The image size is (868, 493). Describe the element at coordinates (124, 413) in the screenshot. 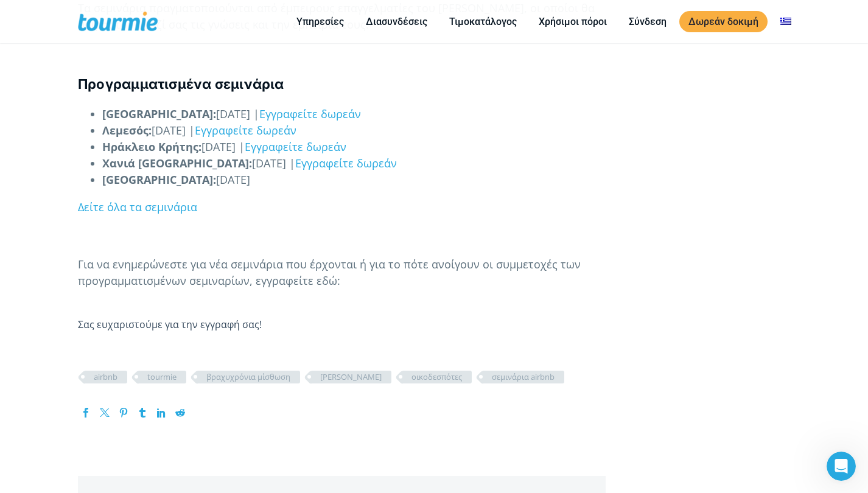

I see `a: Pinterest` at that location.